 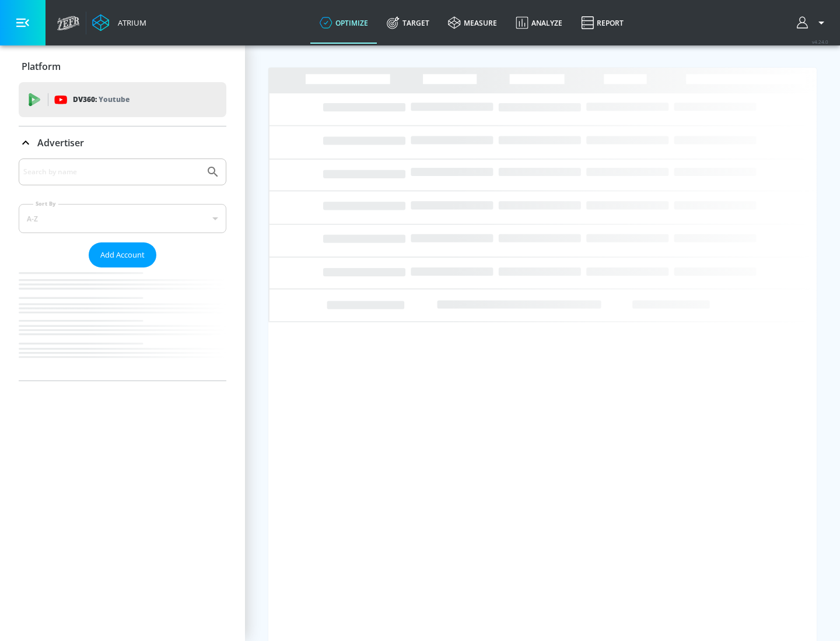 What do you see at coordinates (408, 23) in the screenshot?
I see `a: Target` at bounding box center [408, 23].